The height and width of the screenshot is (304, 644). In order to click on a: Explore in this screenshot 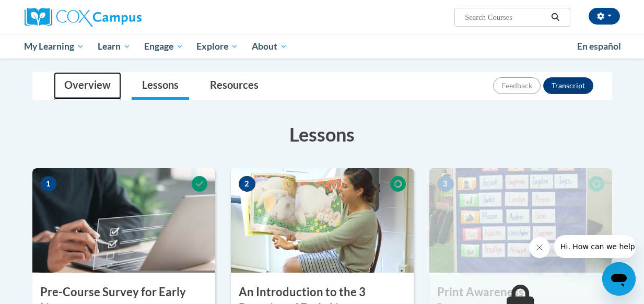, I will do `click(218, 47)`.